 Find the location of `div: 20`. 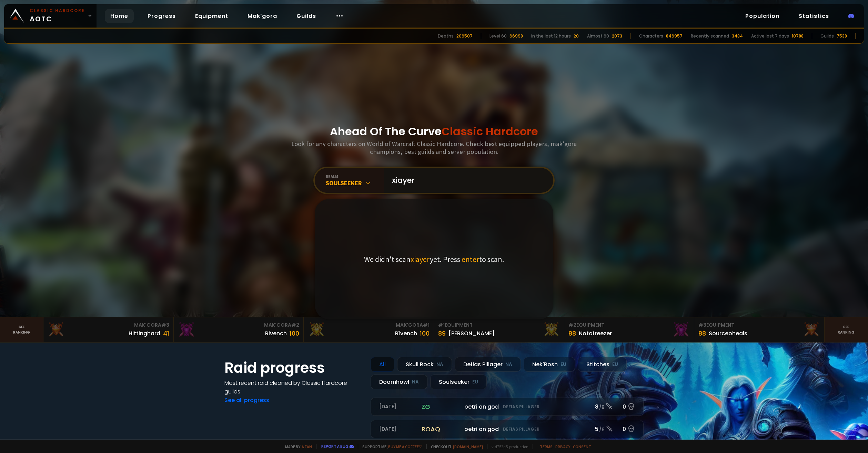

div: 20 is located at coordinates (576, 36).